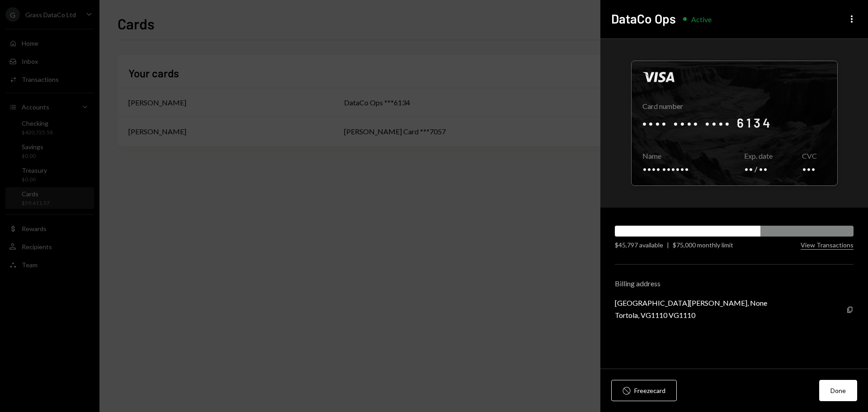  What do you see at coordinates (650, 391) in the screenshot?
I see `div: Freeze card` at bounding box center [650, 391].